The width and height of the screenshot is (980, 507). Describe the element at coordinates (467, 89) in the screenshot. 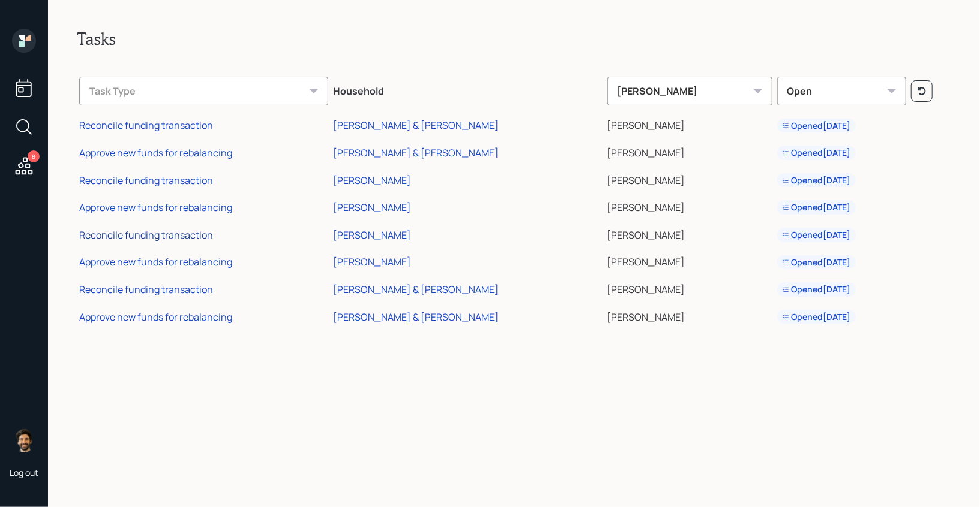

I see `th: Household` at that location.